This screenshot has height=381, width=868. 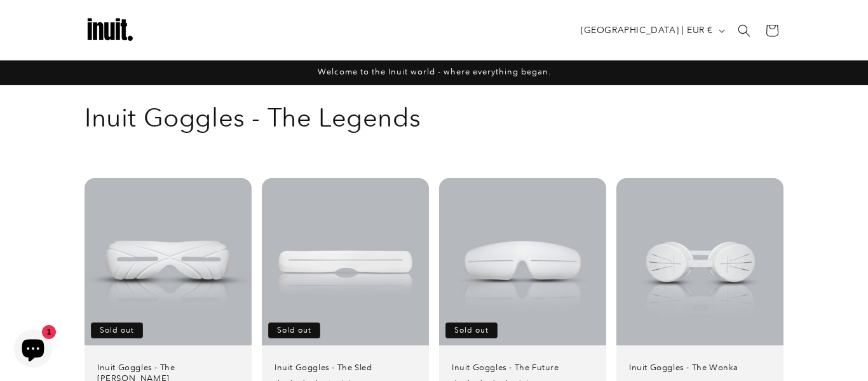 What do you see at coordinates (700, 368) in the screenshot?
I see `a: Inuit Goggles - The Wonka` at bounding box center [700, 368].